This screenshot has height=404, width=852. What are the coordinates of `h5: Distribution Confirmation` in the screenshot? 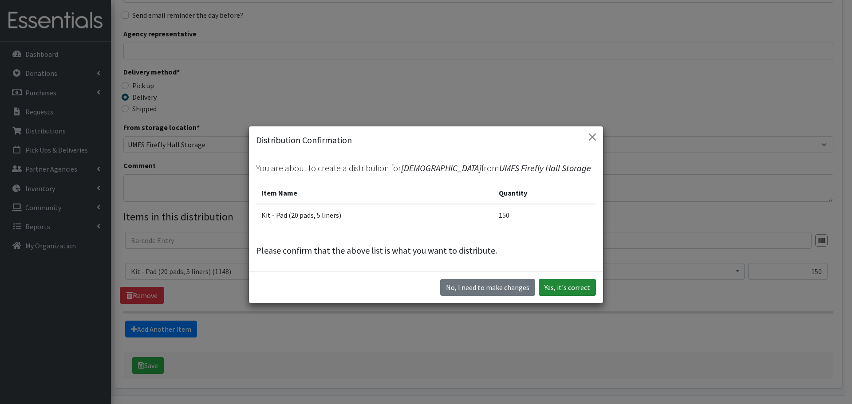 It's located at (304, 140).